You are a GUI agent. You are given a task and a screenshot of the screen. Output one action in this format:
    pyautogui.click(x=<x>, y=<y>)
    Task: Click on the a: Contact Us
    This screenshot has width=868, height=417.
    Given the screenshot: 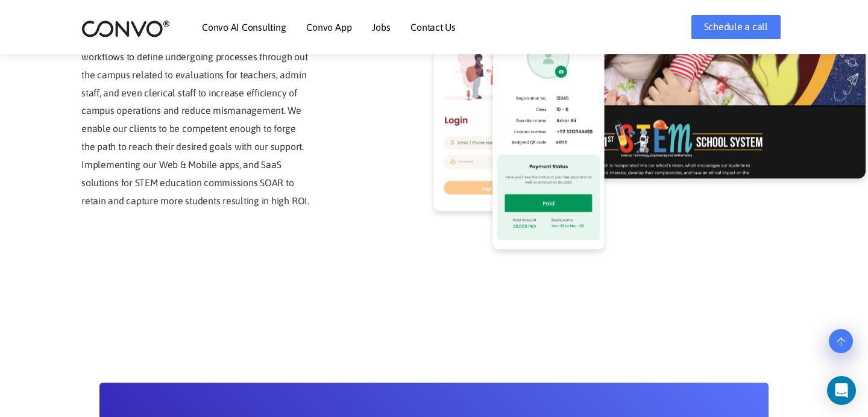 What is the action you would take?
    pyautogui.click(x=433, y=27)
    